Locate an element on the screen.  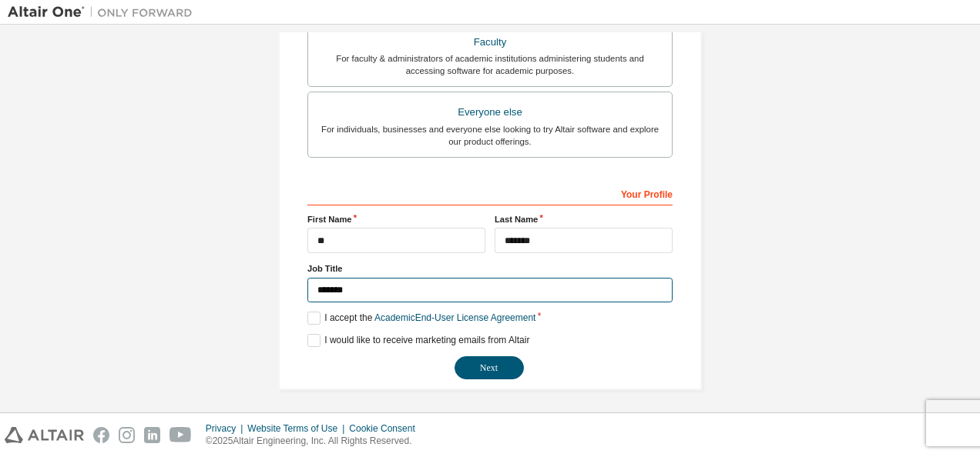
label: Job Title is located at coordinates (490, 268).